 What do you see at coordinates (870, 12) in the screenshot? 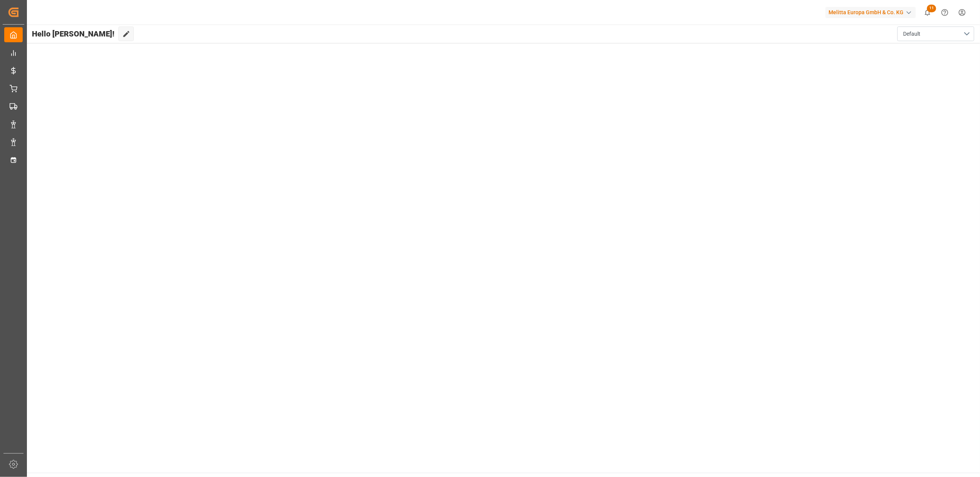
I see `div: Melitta Europa GmbH & Co. KG` at bounding box center [870, 12].